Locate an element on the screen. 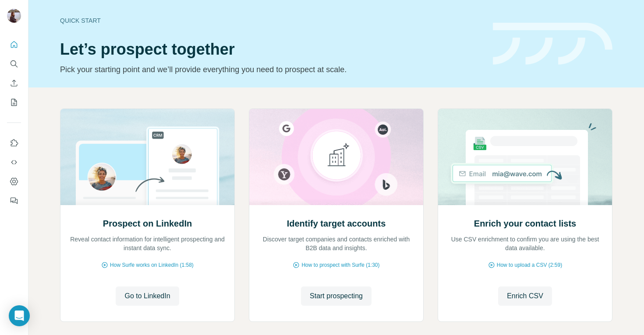  button: Dashboard is located at coordinates (14, 182).